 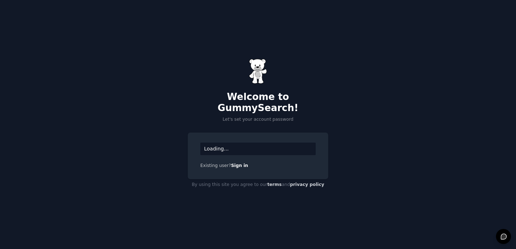 I want to click on div: Loading..., so click(x=258, y=149).